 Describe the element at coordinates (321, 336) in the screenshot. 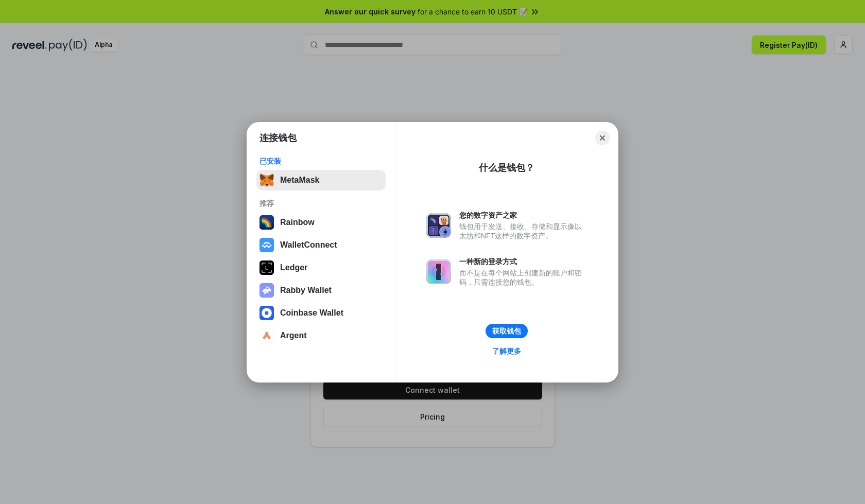

I see `button: Argent` at that location.